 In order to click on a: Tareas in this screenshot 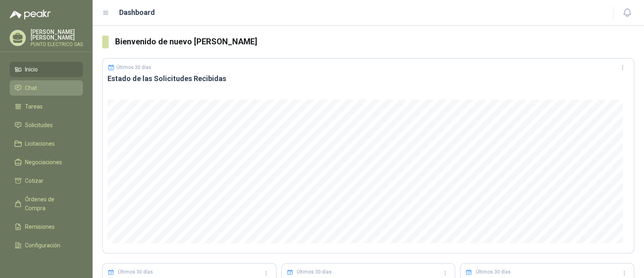, I will do `click(46, 106)`.